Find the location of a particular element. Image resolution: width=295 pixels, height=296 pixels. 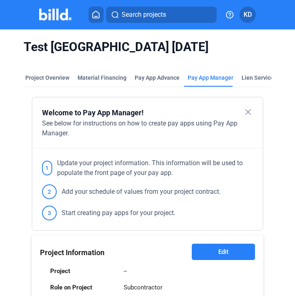

div: Lien Services is located at coordinates (259, 78).